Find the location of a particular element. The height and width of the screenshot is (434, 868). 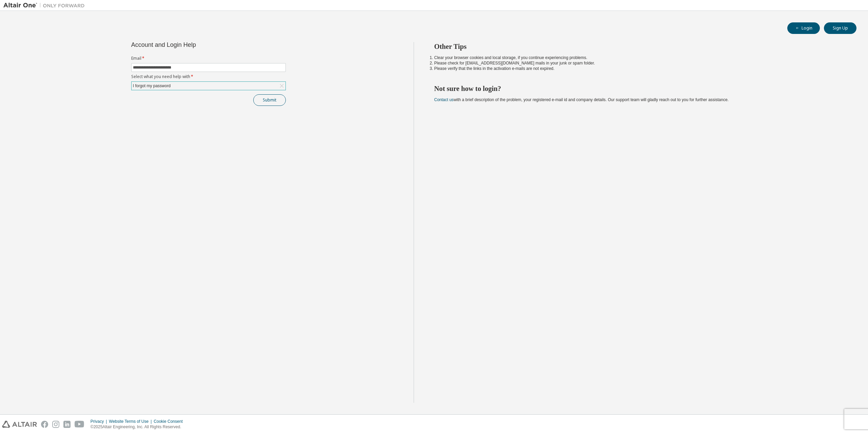

img: altair_logo.svg is located at coordinates (19, 424).